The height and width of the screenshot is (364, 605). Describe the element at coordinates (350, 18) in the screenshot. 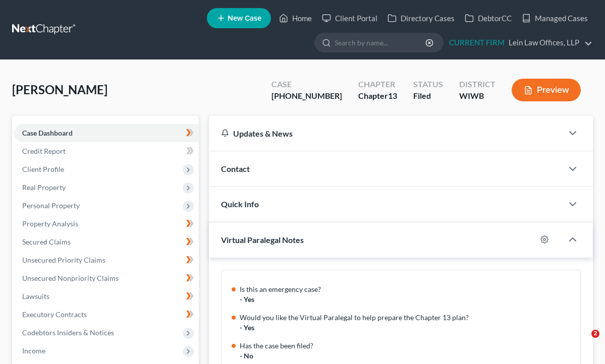

I see `a: Client Portal` at that location.